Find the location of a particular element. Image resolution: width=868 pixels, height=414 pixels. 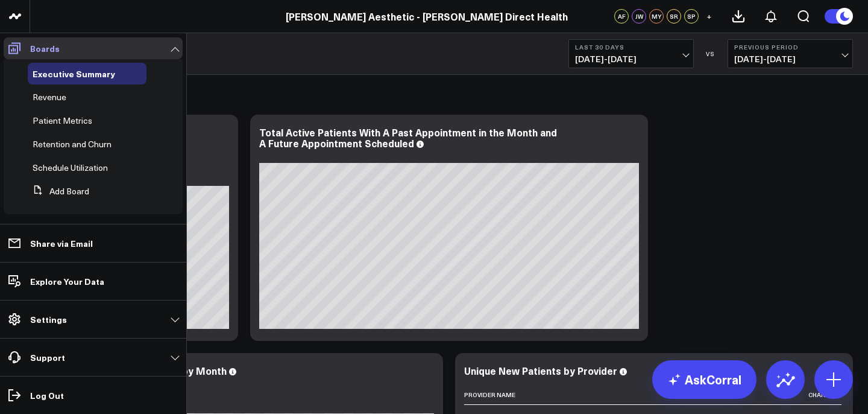

div: SR is located at coordinates (674, 16).